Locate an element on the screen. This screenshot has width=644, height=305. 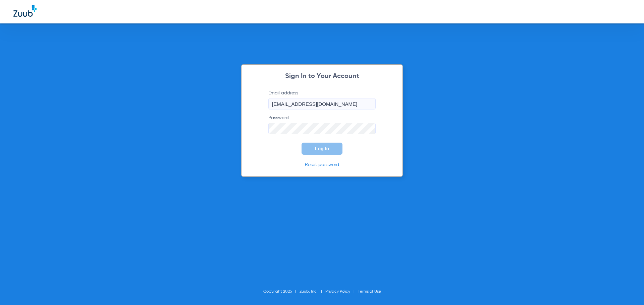
label: Email address is located at coordinates (322, 99).